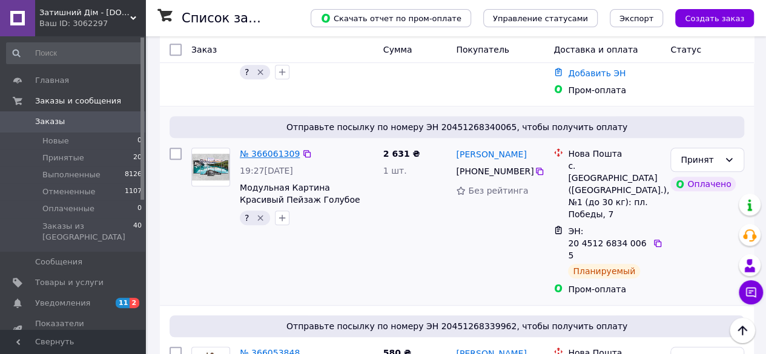  Describe the element at coordinates (73, 329) in the screenshot. I see `span: Показатели работы компании` at that location.